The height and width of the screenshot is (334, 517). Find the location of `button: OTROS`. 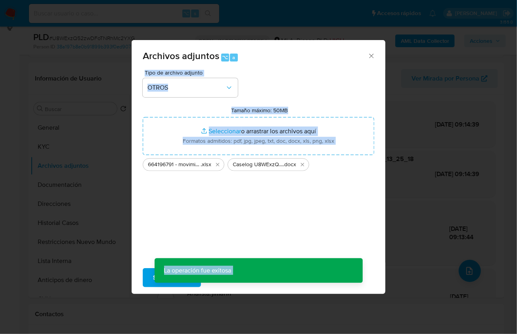

button: OTROS is located at coordinates (190, 88).